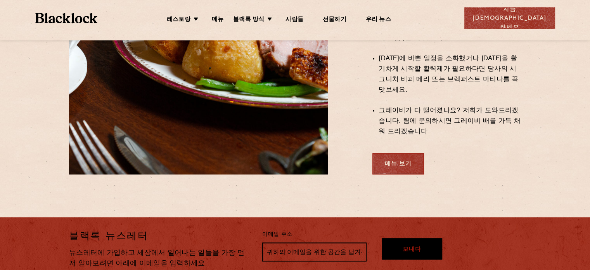 This screenshot has width=590, height=270. What do you see at coordinates (157, 258) in the screenshot?
I see `font: 뉴스레터에 가입하고 세상에서 일어나는 일들을 가장 먼저 알아보려면 아래에 이메일을 입력하세요.` at bounding box center [157, 258].